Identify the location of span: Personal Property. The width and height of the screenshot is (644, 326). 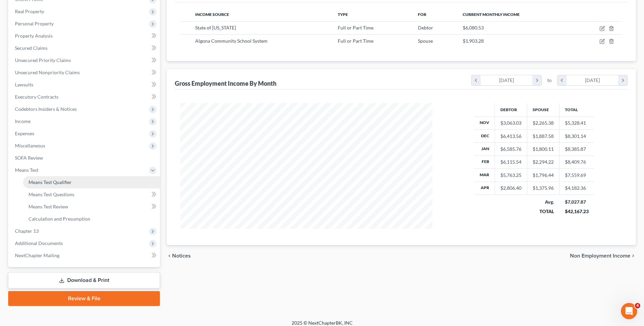
(34, 23).